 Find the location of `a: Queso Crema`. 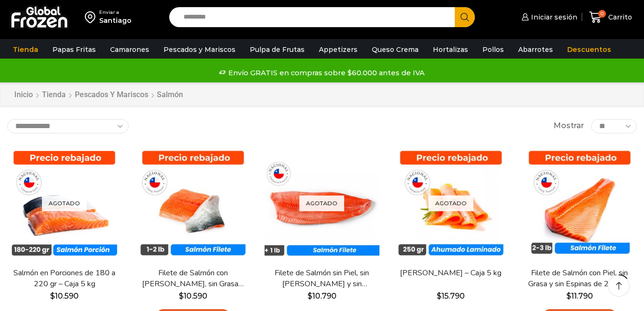

a: Queso Crema is located at coordinates (395, 50).